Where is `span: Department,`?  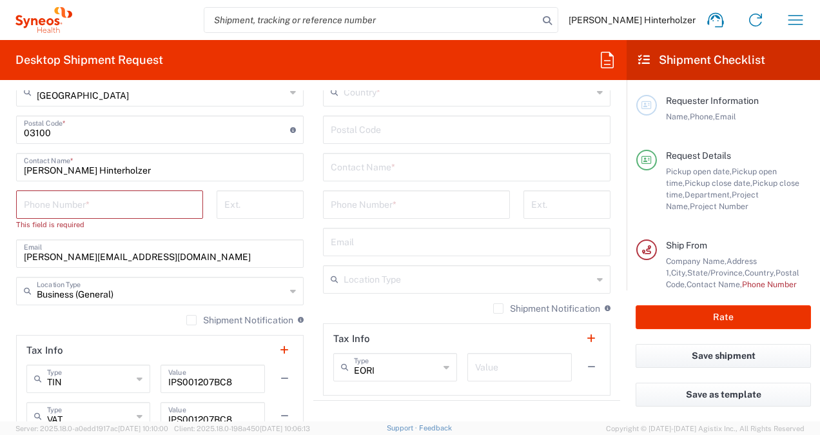 span: Department, is located at coordinates (708, 194).